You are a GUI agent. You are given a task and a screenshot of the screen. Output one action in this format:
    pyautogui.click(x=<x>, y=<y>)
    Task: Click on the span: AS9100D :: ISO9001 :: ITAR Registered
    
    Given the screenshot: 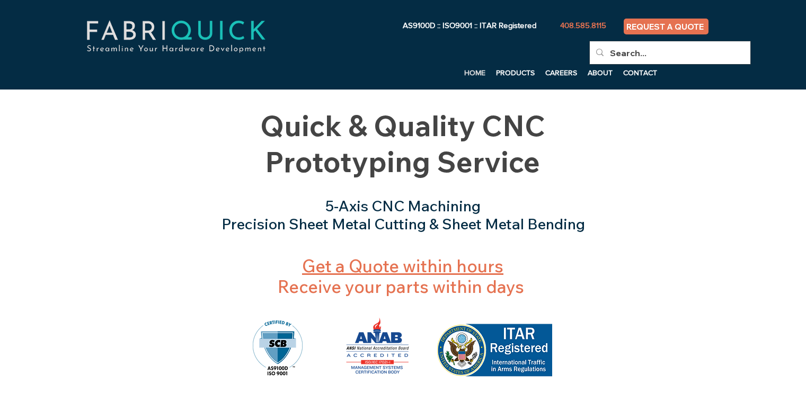 What is the action you would take?
    pyautogui.click(x=469, y=25)
    